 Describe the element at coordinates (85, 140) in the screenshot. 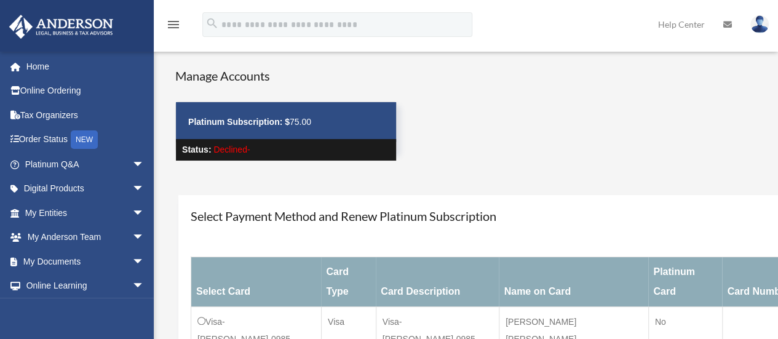

I see `a: Order StatusNEW` at that location.